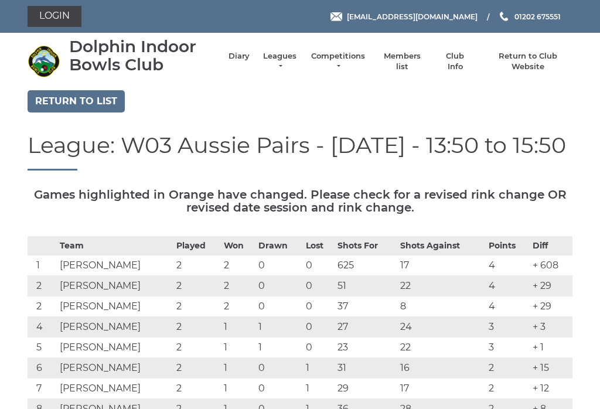 This screenshot has width=600, height=409. What do you see at coordinates (366, 327) in the screenshot?
I see `td: 27` at bounding box center [366, 327].